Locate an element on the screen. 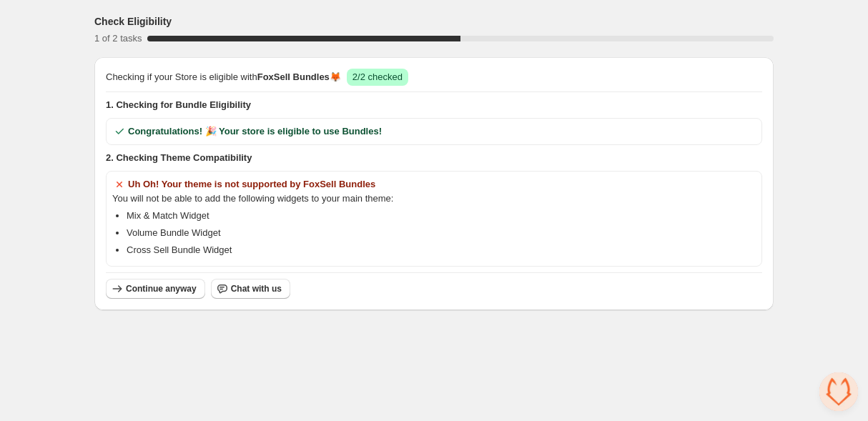  span: You will not be able to add the following widgets to your main theme: is located at coordinates (434, 198).